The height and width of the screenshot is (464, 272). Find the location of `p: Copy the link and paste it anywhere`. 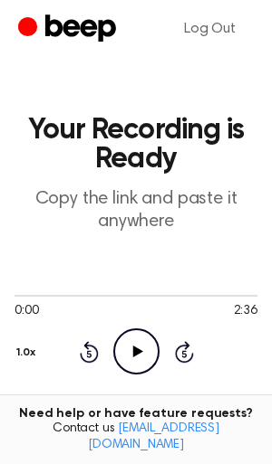

p: Copy the link and paste it anywhere is located at coordinates (136, 211).